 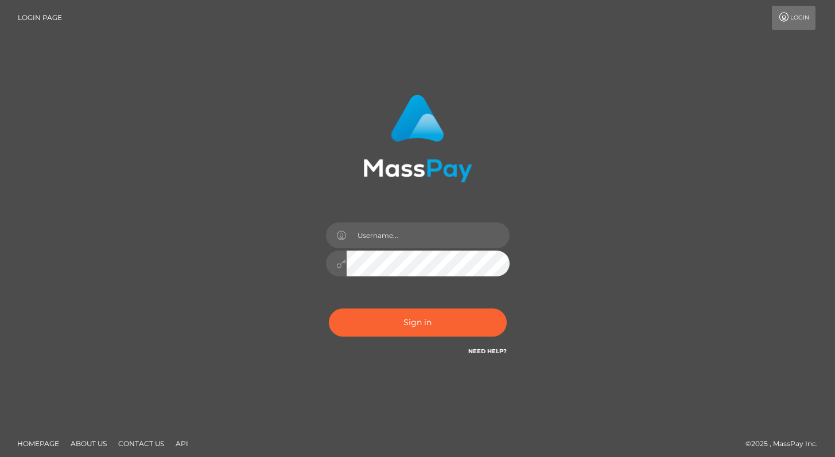 I want to click on a: Login, so click(x=793, y=18).